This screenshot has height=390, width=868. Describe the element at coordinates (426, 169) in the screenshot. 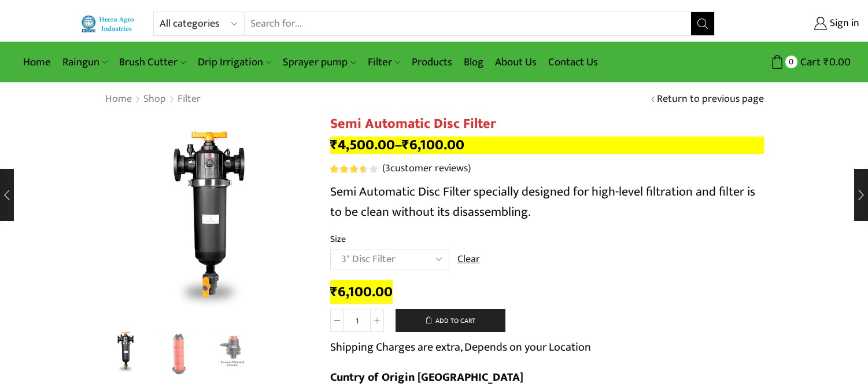

I see `a: (3customer reviews)` at that location.